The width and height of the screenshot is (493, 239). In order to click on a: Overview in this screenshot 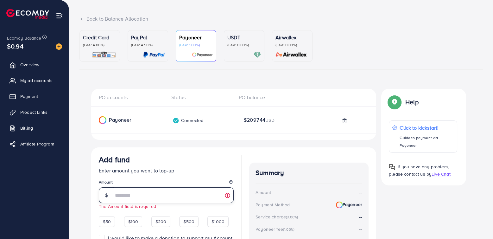, I will do `click(35, 65)`.